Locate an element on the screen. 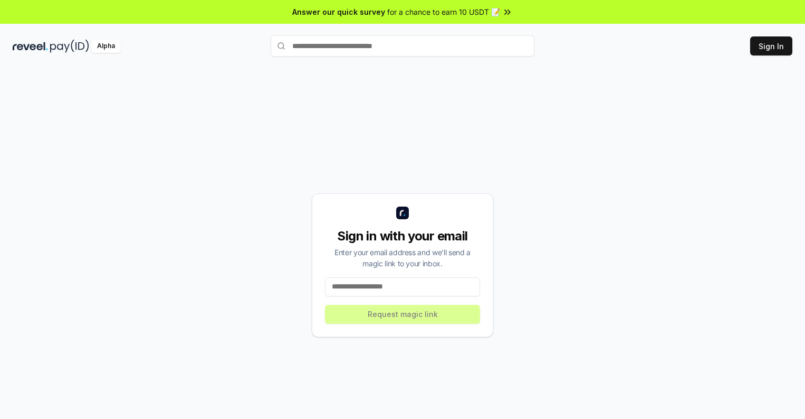 The width and height of the screenshot is (805, 419). div: Alpha is located at coordinates (106, 46).